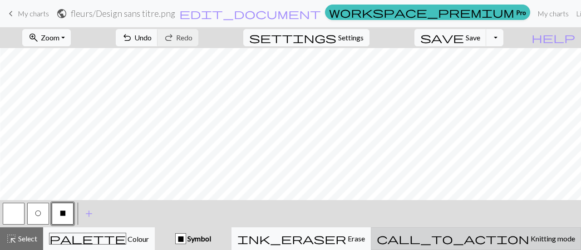 This screenshot has height=250, width=581. I want to click on span: edit_document, so click(250, 14).